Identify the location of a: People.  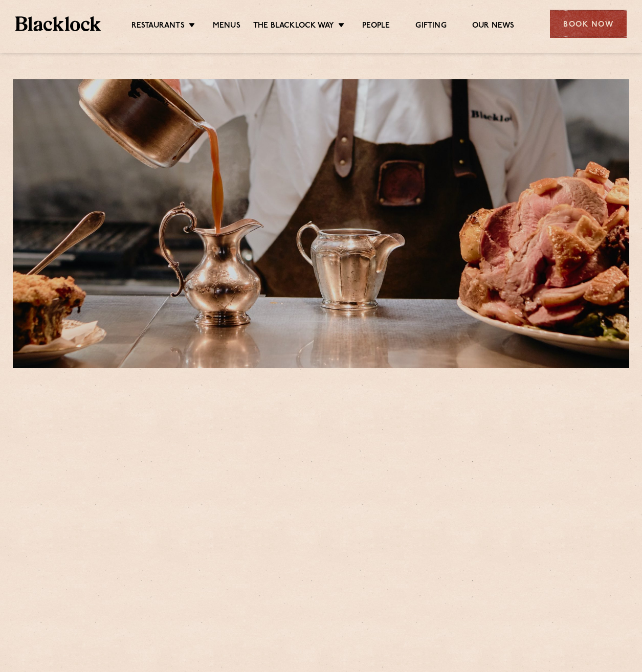
(376, 27).